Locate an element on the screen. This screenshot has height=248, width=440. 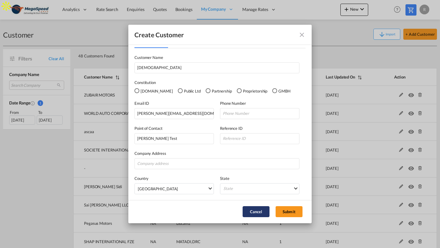
button: icon-close fg-AAA8AD is located at coordinates (302, 35).